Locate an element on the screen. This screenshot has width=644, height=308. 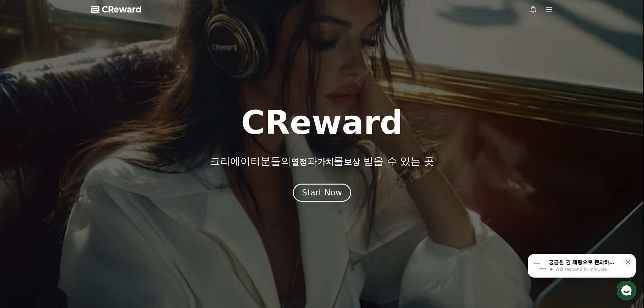
button: Start Now is located at coordinates (322, 193).